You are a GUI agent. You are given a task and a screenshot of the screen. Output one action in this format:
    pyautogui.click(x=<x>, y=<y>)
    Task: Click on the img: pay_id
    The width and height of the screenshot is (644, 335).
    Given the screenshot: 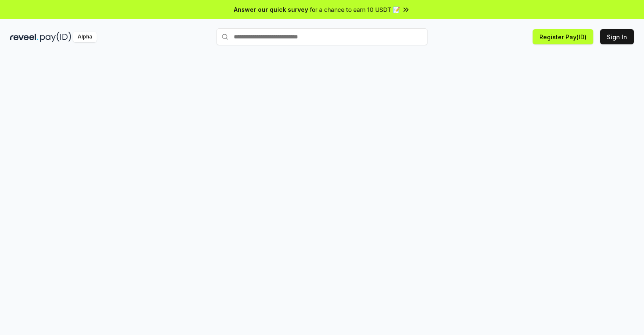 What is the action you would take?
    pyautogui.click(x=56, y=37)
    